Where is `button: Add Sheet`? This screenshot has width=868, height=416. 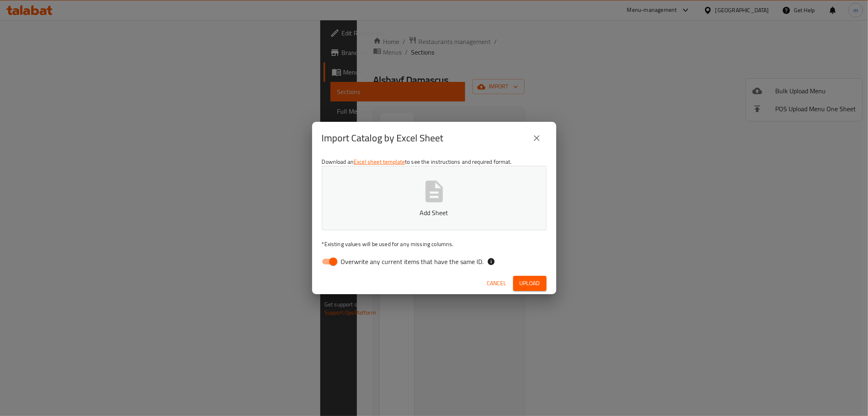 button: Add Sheet is located at coordinates (434, 198).